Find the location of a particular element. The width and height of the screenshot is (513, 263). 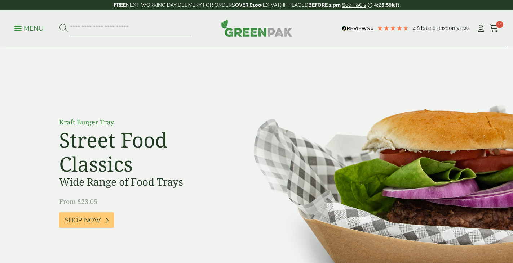

a: Menu is located at coordinates (29, 28).